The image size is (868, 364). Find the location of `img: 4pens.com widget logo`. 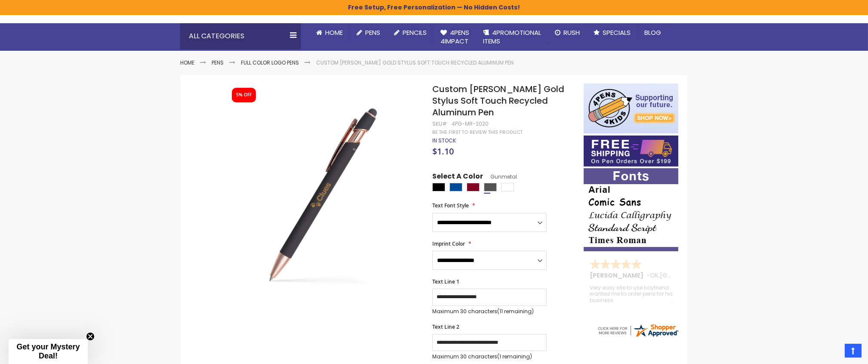

img: 4pens.com widget logo is located at coordinates (638, 330).